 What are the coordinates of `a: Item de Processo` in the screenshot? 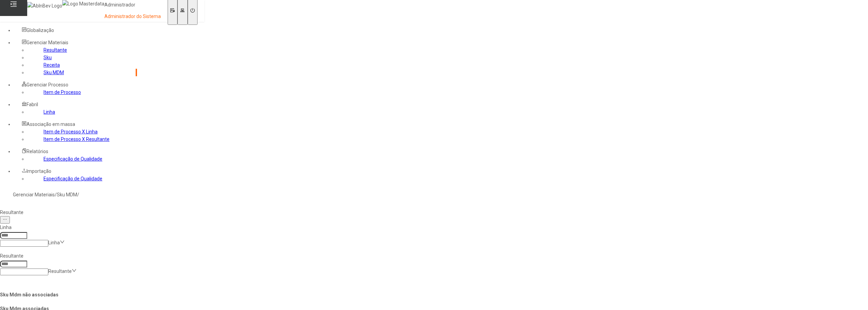 It's located at (62, 92).